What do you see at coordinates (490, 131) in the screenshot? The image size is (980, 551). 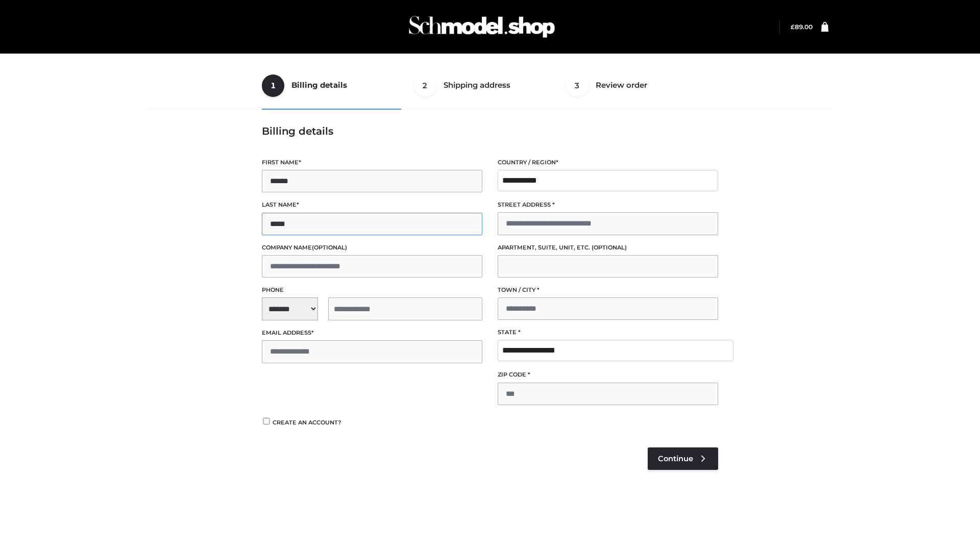 I see `h3: Billing details` at bounding box center [490, 131].